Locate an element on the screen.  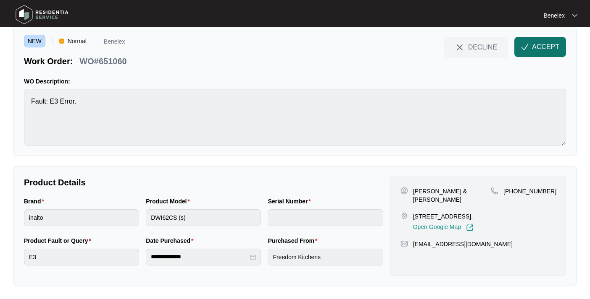
img: Vercel Logo is located at coordinates (62, 41).